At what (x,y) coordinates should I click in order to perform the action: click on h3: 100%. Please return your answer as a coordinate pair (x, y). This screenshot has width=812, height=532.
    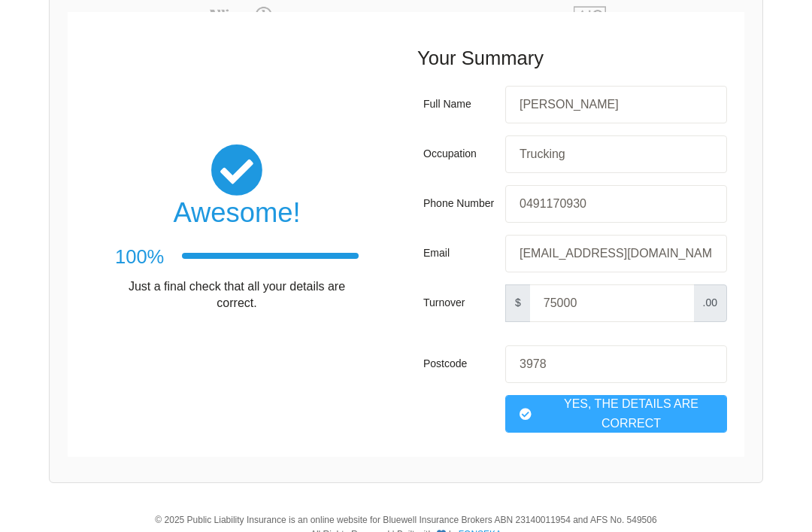
    Looking at the image, I should click on (139, 257).